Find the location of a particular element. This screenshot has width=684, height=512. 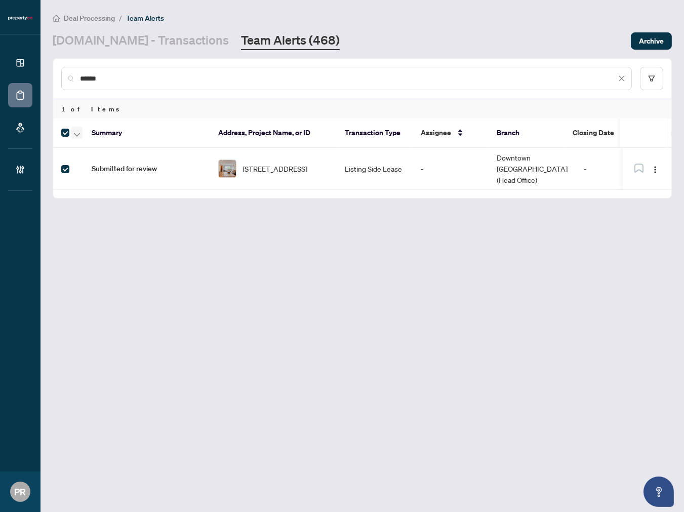

span: Archive is located at coordinates (651, 41).